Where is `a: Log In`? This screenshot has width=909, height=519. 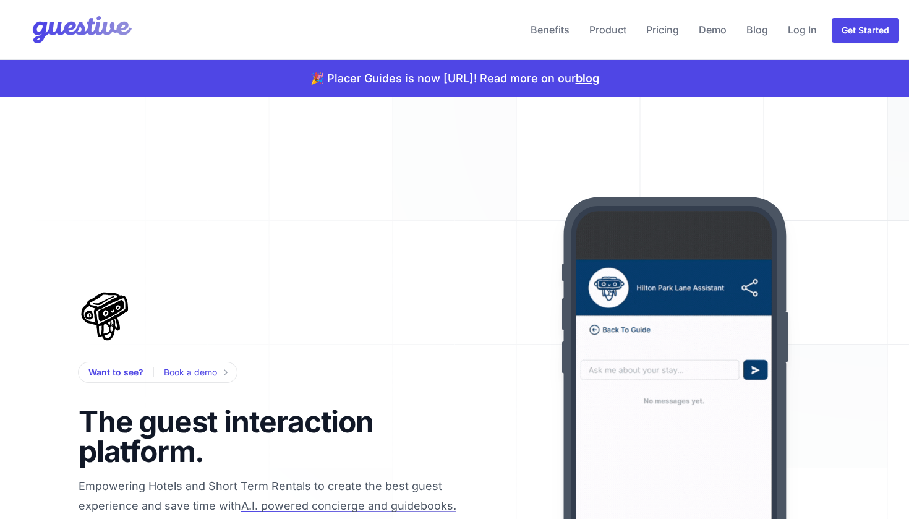
a: Log In is located at coordinates (802, 30).